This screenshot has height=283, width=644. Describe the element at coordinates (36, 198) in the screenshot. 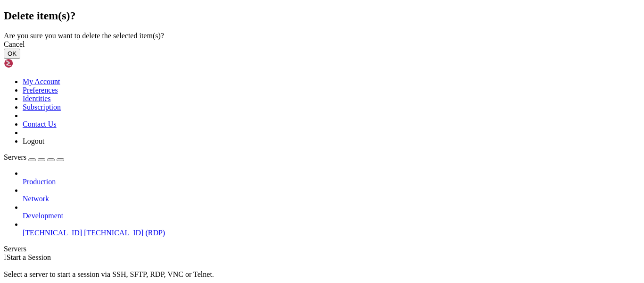

I see `span: Network` at that location.